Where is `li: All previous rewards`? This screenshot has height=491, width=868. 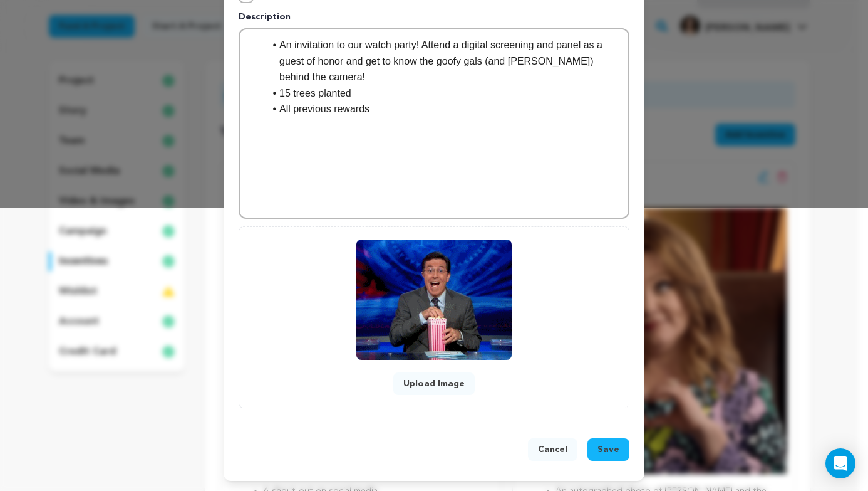 li: All previous rewards is located at coordinates (442, 109).